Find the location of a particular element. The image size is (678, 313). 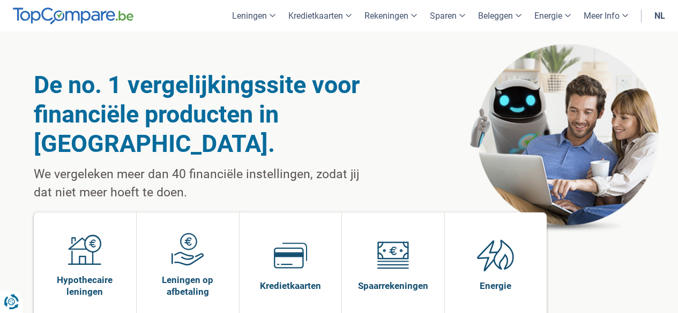

span: Kredietkaarten is located at coordinates (290, 286).